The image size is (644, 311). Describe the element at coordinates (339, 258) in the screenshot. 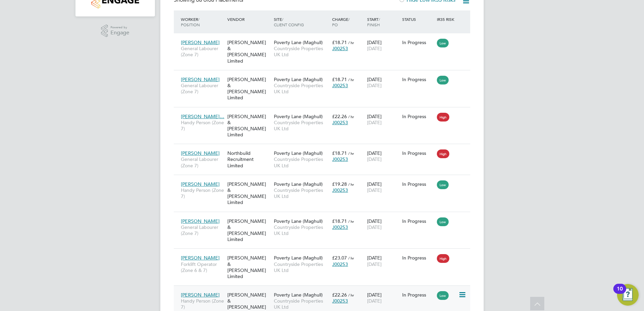

I see `span: £23.07` at that location.